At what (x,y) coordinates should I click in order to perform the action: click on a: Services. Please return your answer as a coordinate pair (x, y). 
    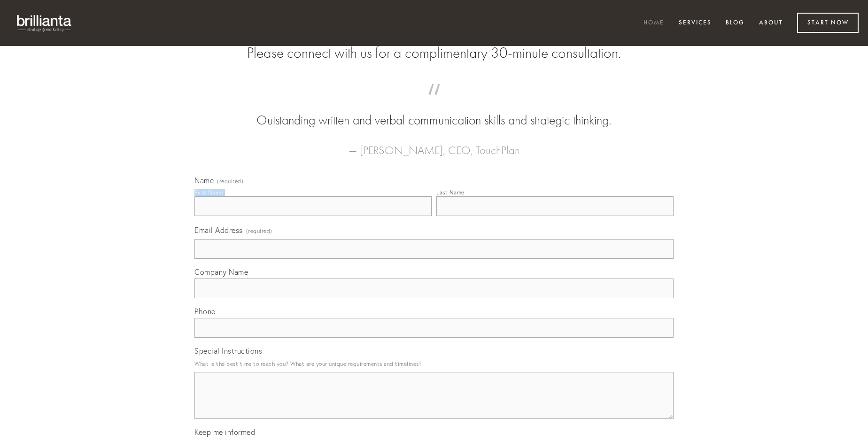
    Looking at the image, I should click on (695, 23).